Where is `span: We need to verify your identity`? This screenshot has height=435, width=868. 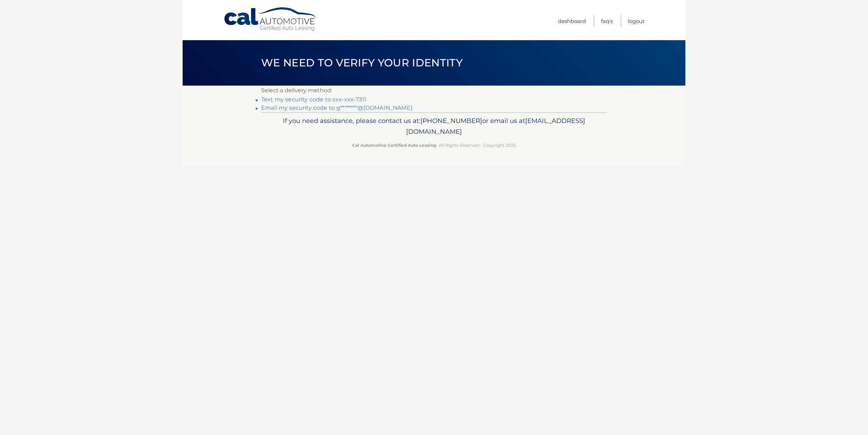 span: We need to verify your identity is located at coordinates (361, 62).